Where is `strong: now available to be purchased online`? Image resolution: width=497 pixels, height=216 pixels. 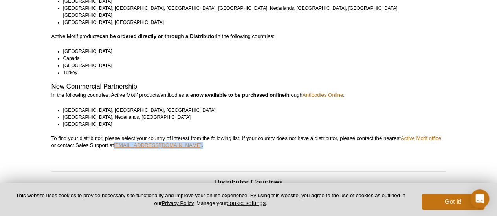
strong: now available to be purchased online is located at coordinates (239, 95).